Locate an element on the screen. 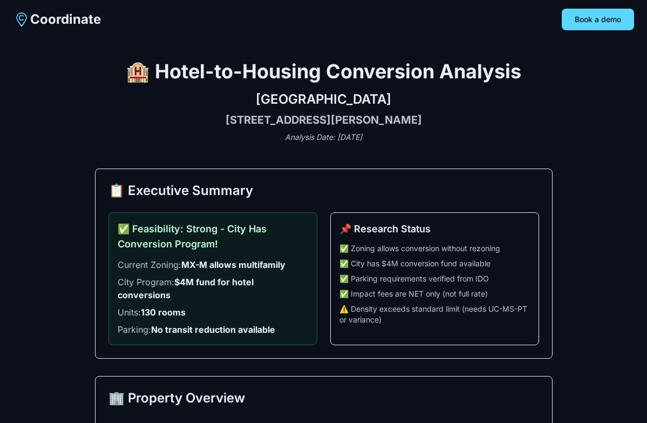 This screenshot has width=647, height=423. h2: 🏢 Property Overview is located at coordinates (324, 398).